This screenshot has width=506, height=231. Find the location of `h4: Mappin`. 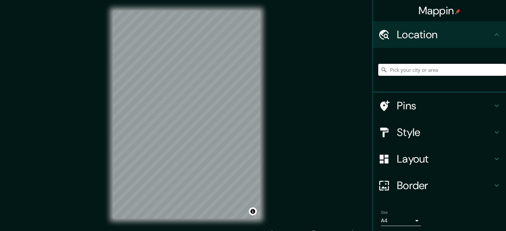

h4: Mappin is located at coordinates (440, 11).